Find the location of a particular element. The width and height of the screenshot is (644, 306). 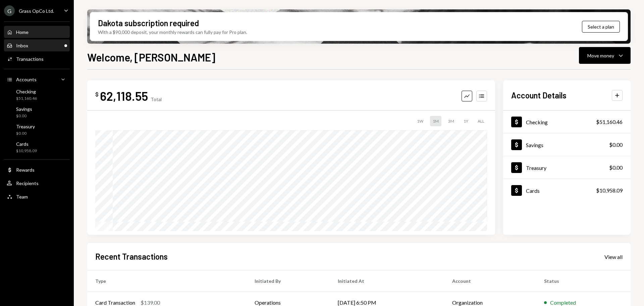

th: Status is located at coordinates (583, 281).